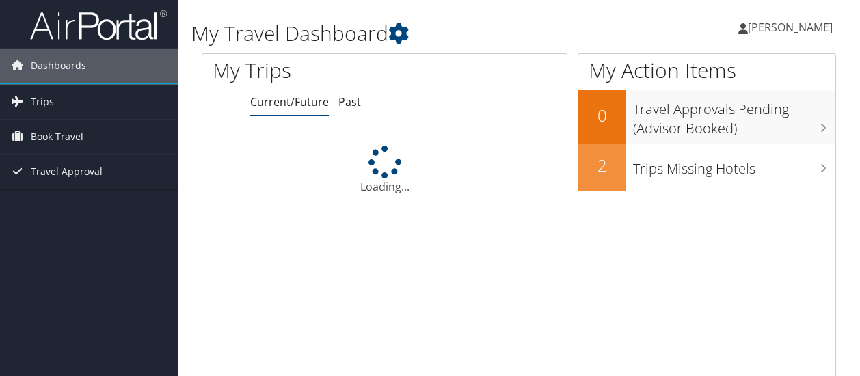  I want to click on h1: My Trips, so click(308, 70).